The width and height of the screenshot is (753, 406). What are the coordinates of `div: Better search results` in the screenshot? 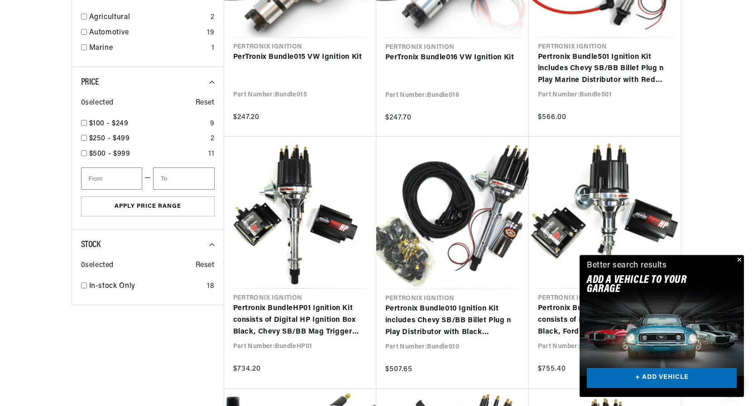 It's located at (627, 266).